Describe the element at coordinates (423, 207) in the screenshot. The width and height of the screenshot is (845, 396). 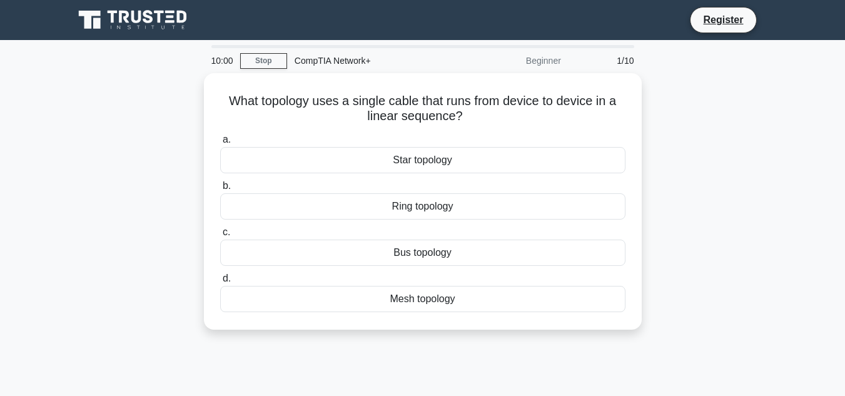
I see `div: Ring topology` at that location.